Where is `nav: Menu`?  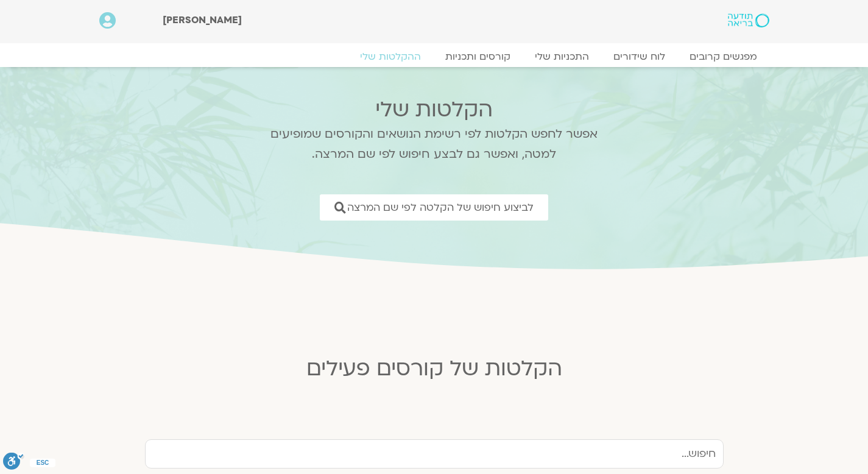
nav: Menu is located at coordinates (435, 56).